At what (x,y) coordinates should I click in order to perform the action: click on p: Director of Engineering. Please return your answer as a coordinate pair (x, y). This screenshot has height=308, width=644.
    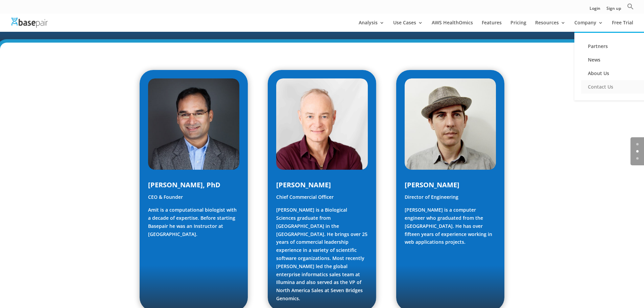
    Looking at the image, I should click on (450, 199).